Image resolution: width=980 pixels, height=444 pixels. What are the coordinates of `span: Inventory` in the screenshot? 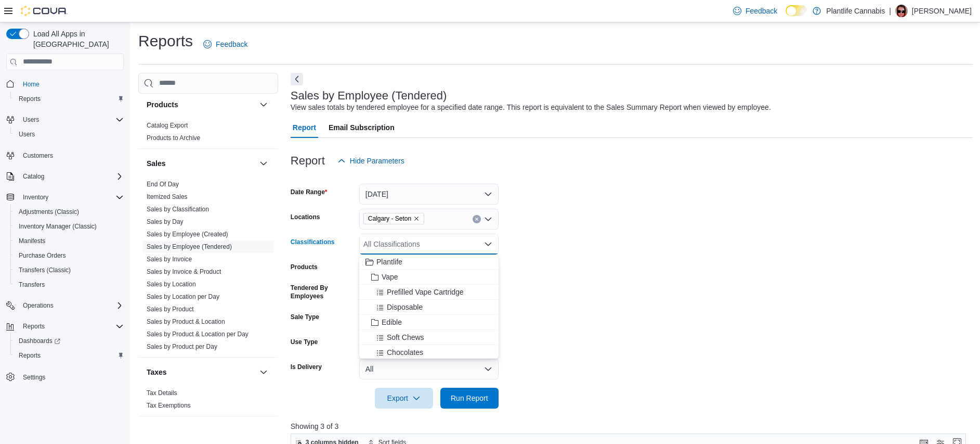 It's located at (71, 197).